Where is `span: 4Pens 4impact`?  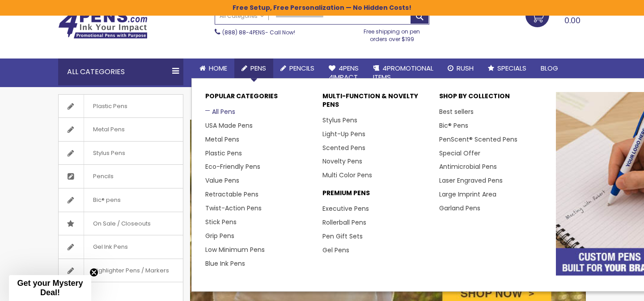
span: 4Pens 4impact is located at coordinates (343, 72).